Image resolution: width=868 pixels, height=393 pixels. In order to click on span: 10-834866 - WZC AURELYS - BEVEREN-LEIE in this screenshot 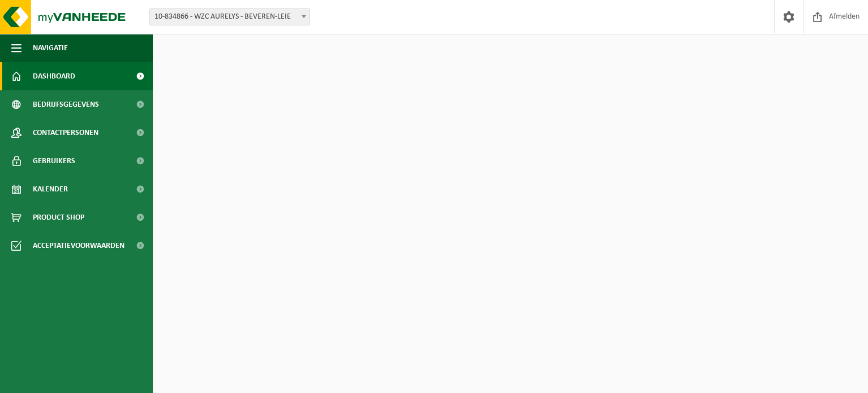, I will do `click(230, 17)`.